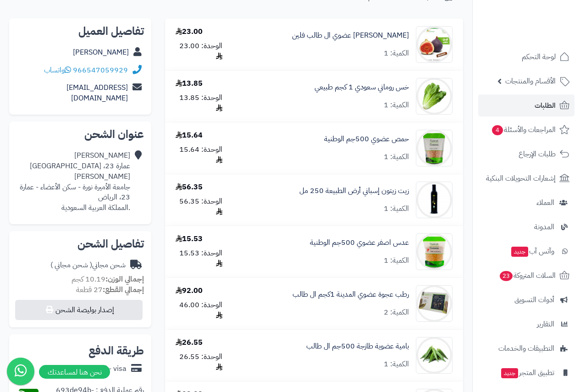 The width and height of the screenshot is (580, 392). What do you see at coordinates (199, 362) in the screenshot?
I see `div: الوحدة: 26.55` at bounding box center [199, 362].